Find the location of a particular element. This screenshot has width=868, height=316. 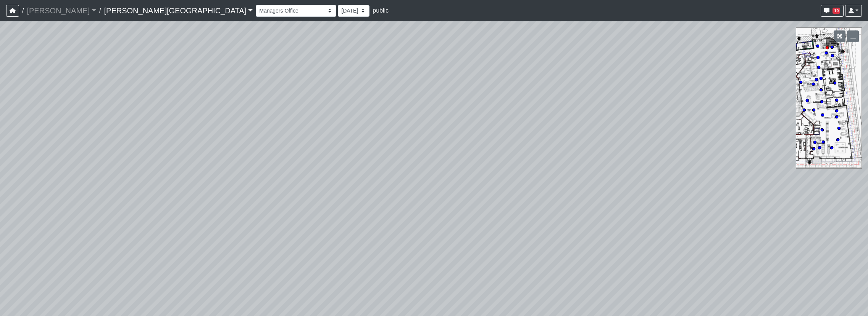

span: 10 is located at coordinates (837, 11).